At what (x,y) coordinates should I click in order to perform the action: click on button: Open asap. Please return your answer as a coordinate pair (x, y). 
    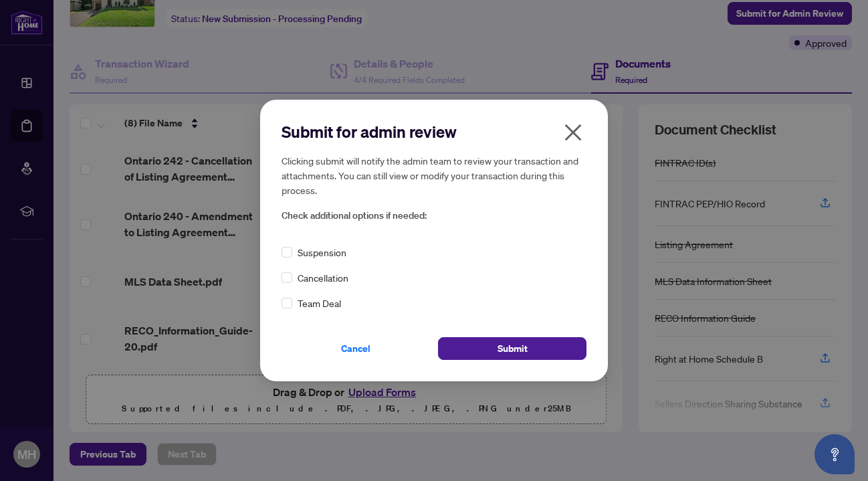
    Looking at the image, I should click on (834, 454).